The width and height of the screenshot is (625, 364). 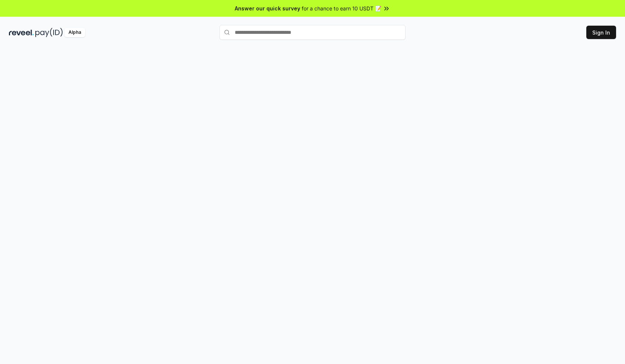 What do you see at coordinates (21, 32) in the screenshot?
I see `img: reveel_dark` at bounding box center [21, 32].